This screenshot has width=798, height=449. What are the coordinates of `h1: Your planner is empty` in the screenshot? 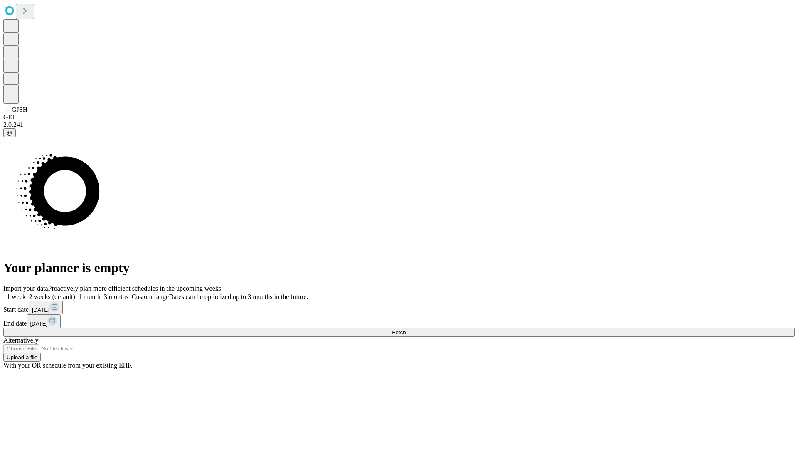 It's located at (399, 268).